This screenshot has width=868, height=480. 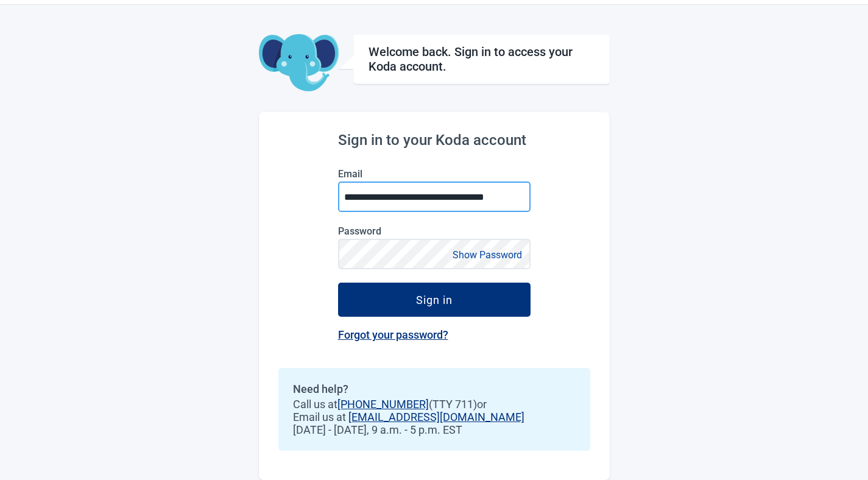 I want to click on h2: Need help?, so click(x=434, y=388).